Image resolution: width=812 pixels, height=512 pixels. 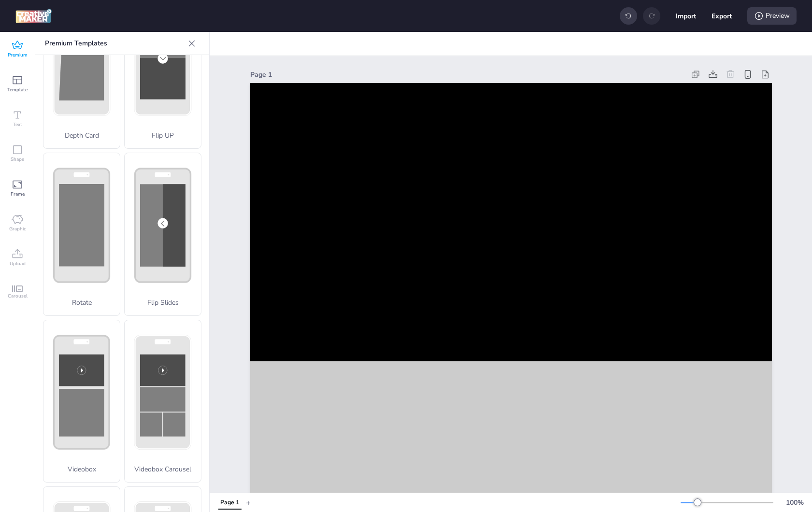 I want to click on p: Videobox Carousel, so click(x=163, y=469).